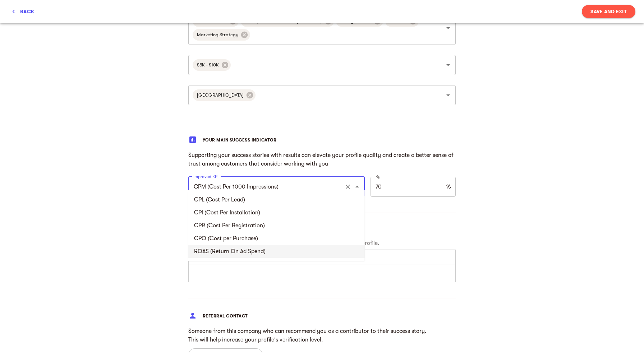 The height and width of the screenshot is (353, 644). What do you see at coordinates (23, 12) in the screenshot?
I see `span: back` at bounding box center [23, 12].